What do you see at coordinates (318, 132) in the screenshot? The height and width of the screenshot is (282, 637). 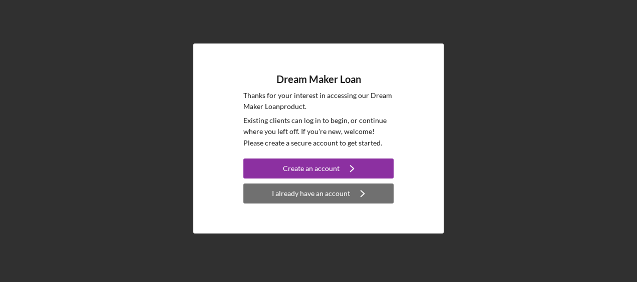 I see `p: Existing clients can log in to begin, or continue where you left off. If you're new, welcome! Ple...` at bounding box center [318, 132].